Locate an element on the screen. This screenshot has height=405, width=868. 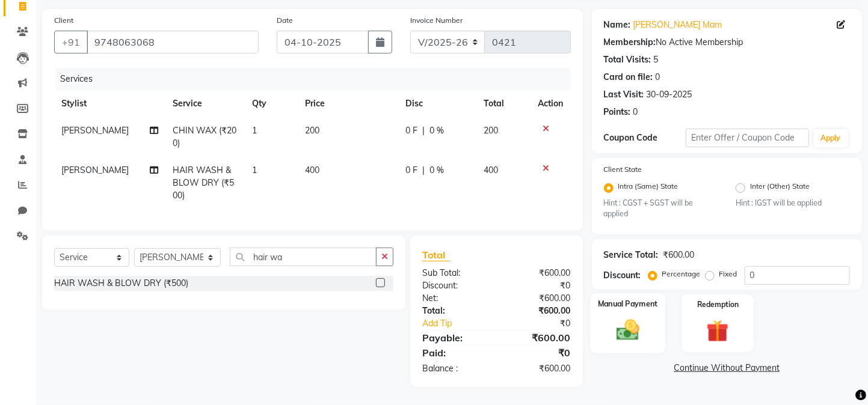
button: Apply is located at coordinates (830, 139).